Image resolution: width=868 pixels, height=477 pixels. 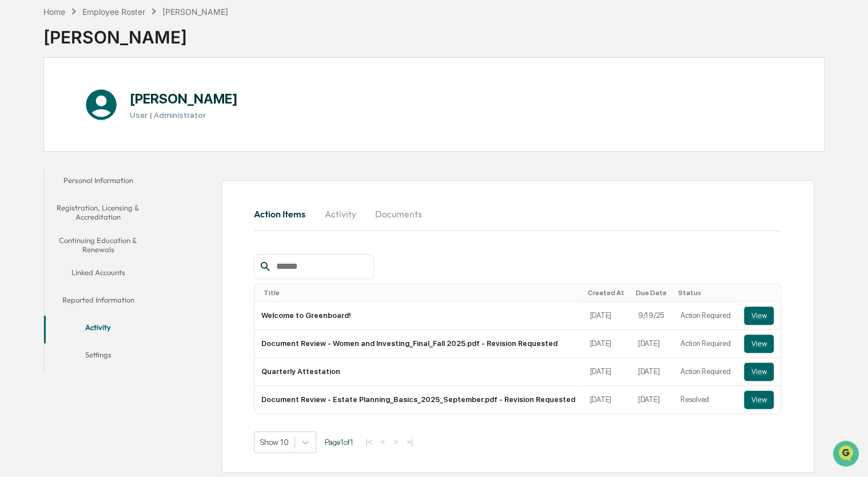 What do you see at coordinates (54, 11) in the screenshot?
I see `div: Home` at bounding box center [54, 11].